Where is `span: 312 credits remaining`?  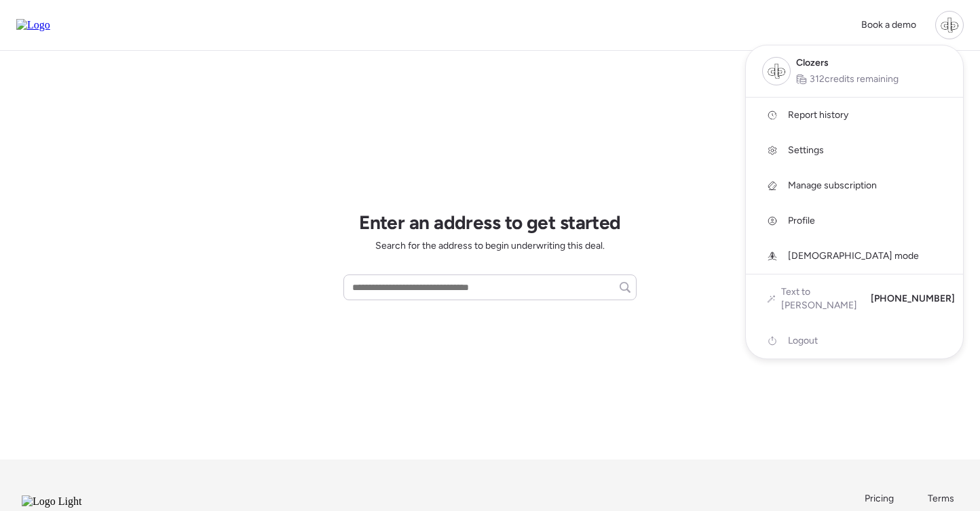
span: 312 credits remaining is located at coordinates (854, 79).